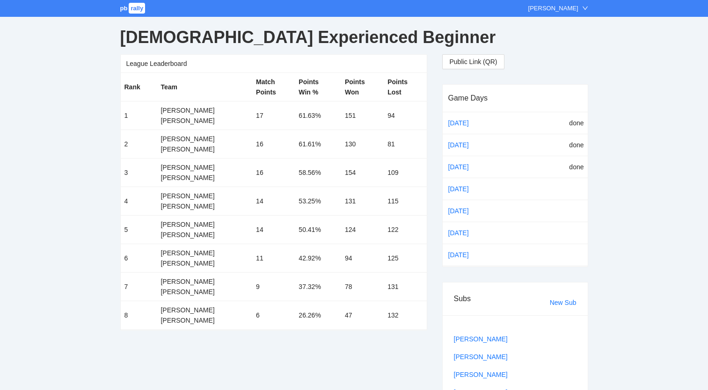  What do you see at coordinates (318, 315) in the screenshot?
I see `td: 26.26%` at bounding box center [318, 315].